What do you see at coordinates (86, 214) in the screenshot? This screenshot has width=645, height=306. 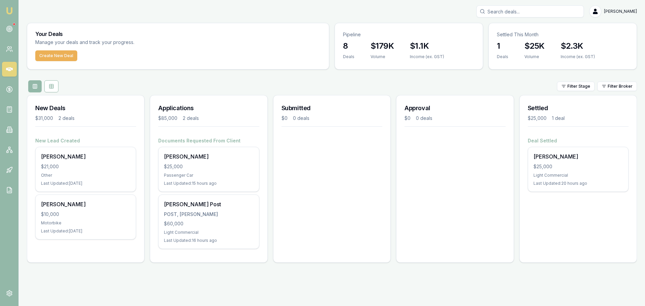 I see `div: $10,000` at bounding box center [86, 214].